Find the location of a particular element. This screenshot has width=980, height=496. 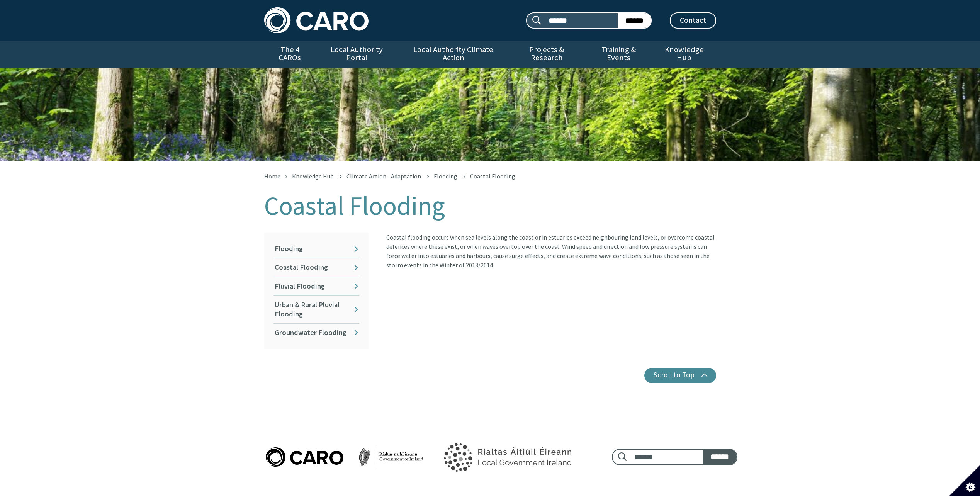

h1: Coastal Flooding is located at coordinates (490, 206).